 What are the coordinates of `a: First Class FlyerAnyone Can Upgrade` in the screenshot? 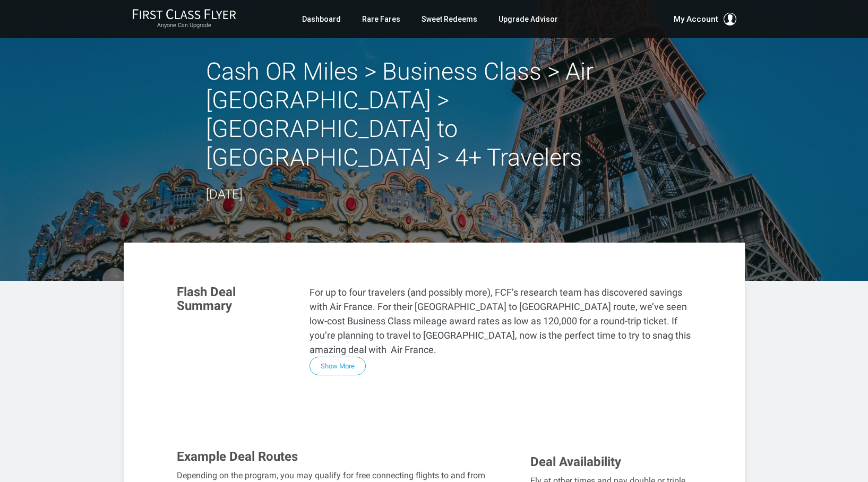 It's located at (184, 20).